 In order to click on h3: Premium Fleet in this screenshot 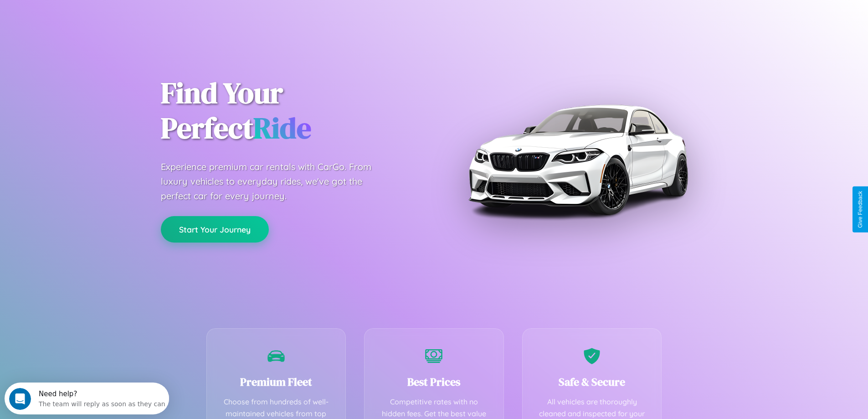, I will do `click(276, 382)`.